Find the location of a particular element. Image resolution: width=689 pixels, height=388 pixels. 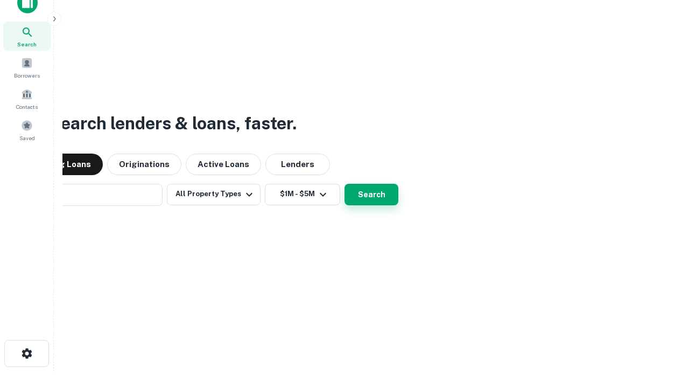

span: Search is located at coordinates (27, 44).